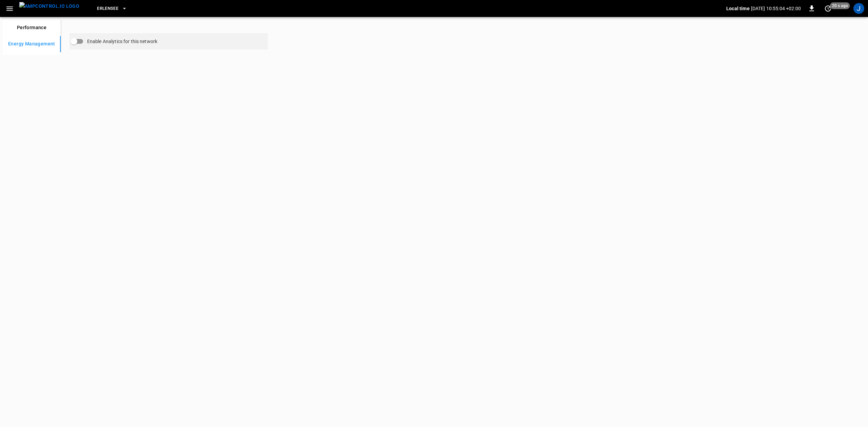  Describe the element at coordinates (32, 44) in the screenshot. I see `button: Energy Management` at that location.